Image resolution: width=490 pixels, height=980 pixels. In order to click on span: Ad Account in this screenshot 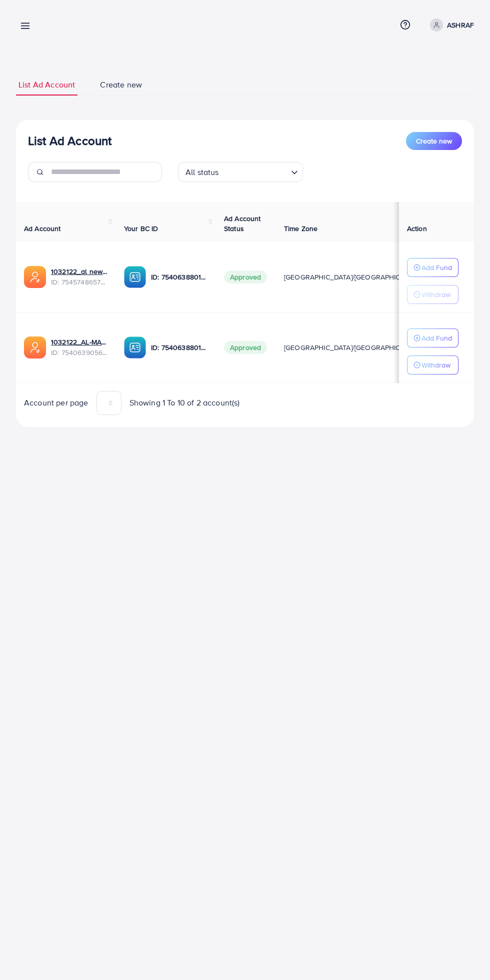, I will do `click(43, 228)`.